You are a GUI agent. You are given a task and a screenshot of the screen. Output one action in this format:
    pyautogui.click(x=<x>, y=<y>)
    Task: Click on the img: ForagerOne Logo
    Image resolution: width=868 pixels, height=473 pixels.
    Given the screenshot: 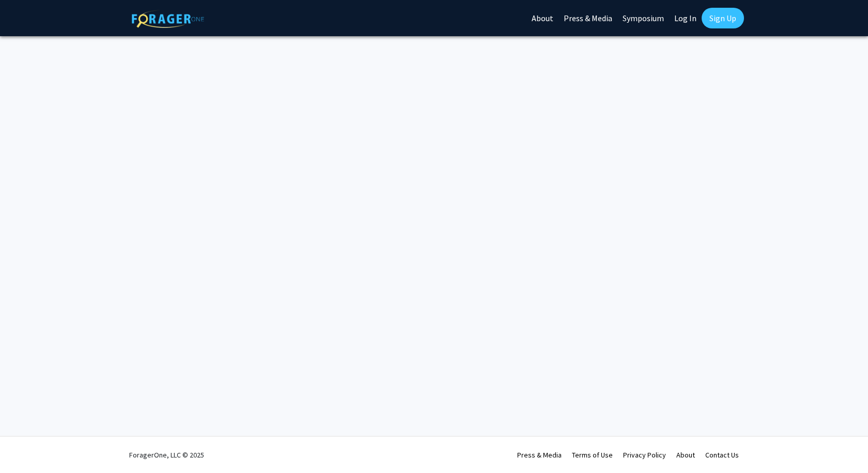 What is the action you would take?
    pyautogui.click(x=168, y=19)
    